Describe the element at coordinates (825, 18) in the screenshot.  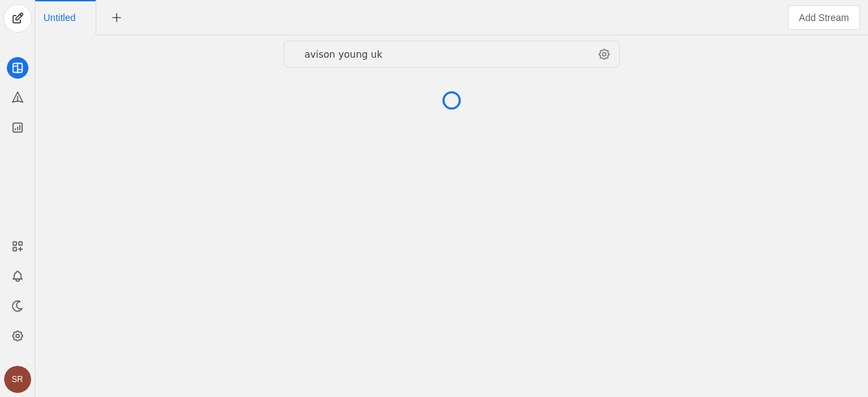
I see `button: Add Stream` at that location.